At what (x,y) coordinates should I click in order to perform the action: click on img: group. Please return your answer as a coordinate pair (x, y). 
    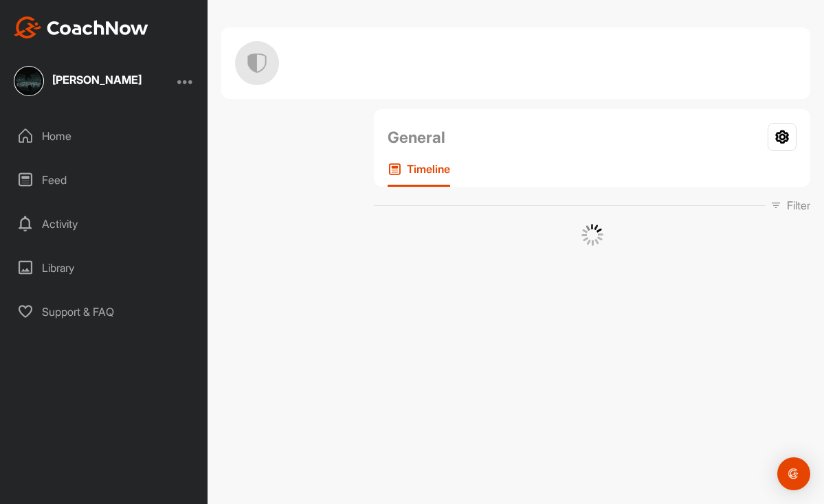
    Looking at the image, I should click on (257, 63).